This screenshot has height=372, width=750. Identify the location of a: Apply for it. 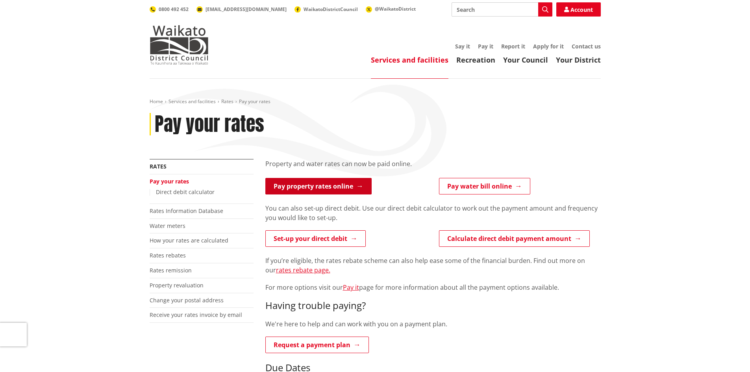
(549, 46).